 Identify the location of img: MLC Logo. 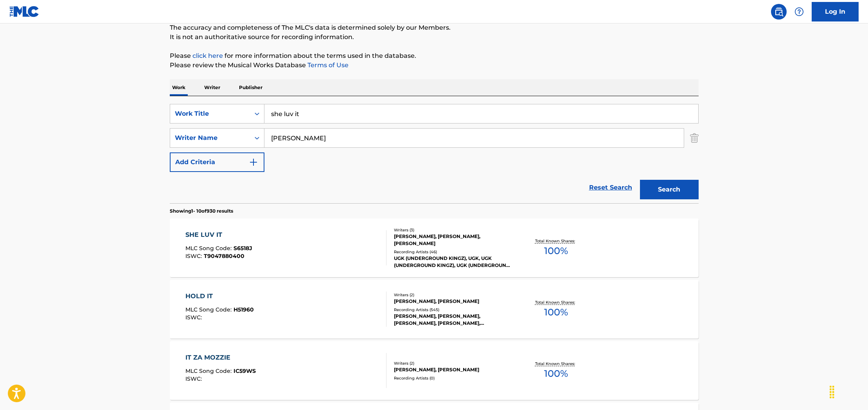
(24, 11).